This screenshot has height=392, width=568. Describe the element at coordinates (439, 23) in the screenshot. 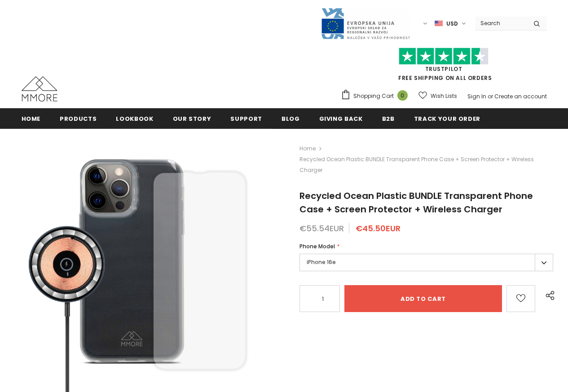

I see `img: USD` at that location.